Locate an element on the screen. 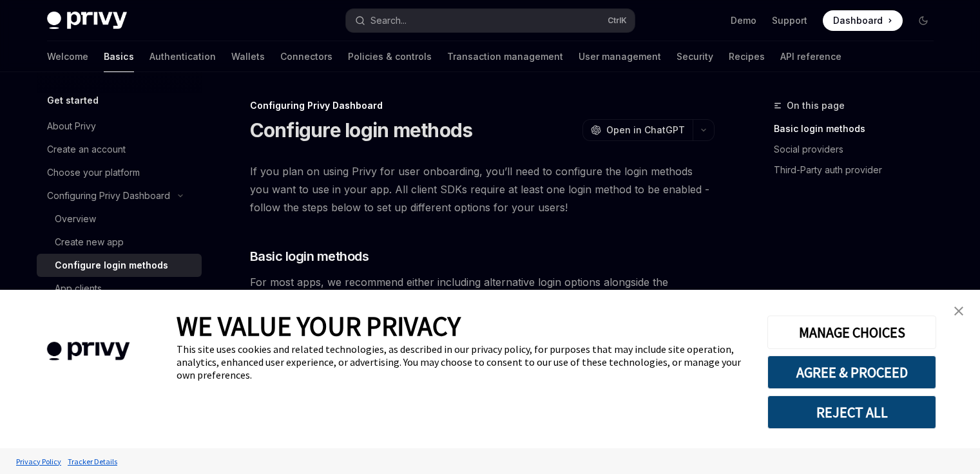  button: REJECT ALL is located at coordinates (852, 412).